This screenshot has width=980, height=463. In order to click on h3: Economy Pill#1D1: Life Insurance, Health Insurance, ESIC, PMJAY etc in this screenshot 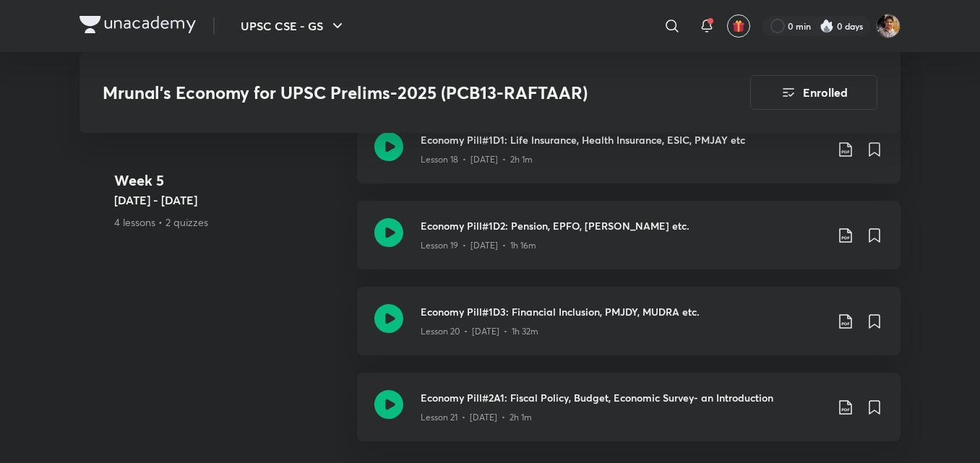, I will do `click(623, 139)`.